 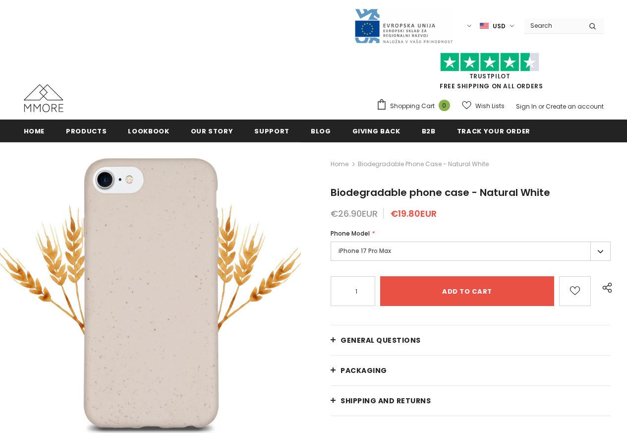 What do you see at coordinates (272, 130) in the screenshot?
I see `a: support` at bounding box center [272, 130].